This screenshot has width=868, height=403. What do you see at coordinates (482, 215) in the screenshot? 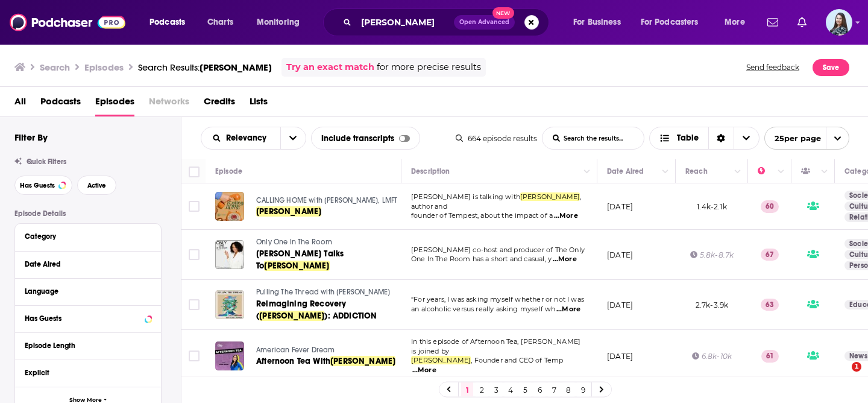
I see `span: founder of Tempest, about the impact of a` at bounding box center [482, 215].